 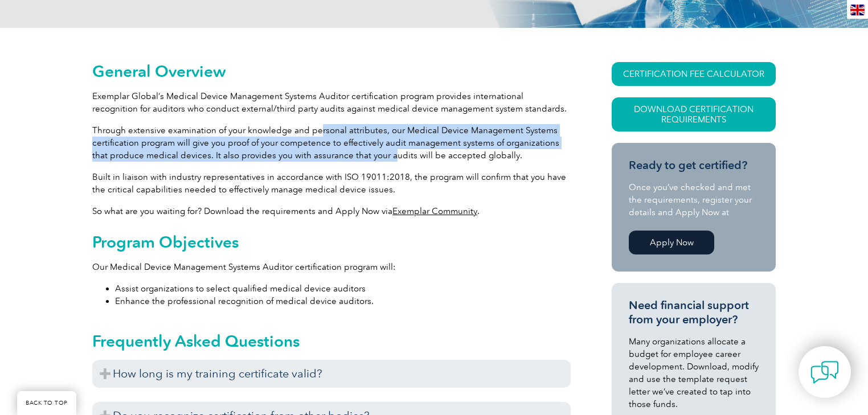 What do you see at coordinates (331, 374) in the screenshot?
I see `h3: How long is my training certificate valid?` at bounding box center [331, 374].